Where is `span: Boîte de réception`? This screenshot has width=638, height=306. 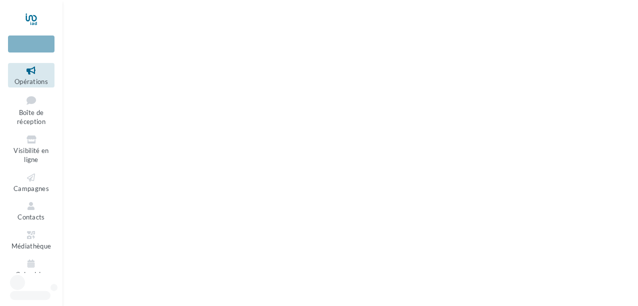
span: Boîte de réception is located at coordinates (31, 117).